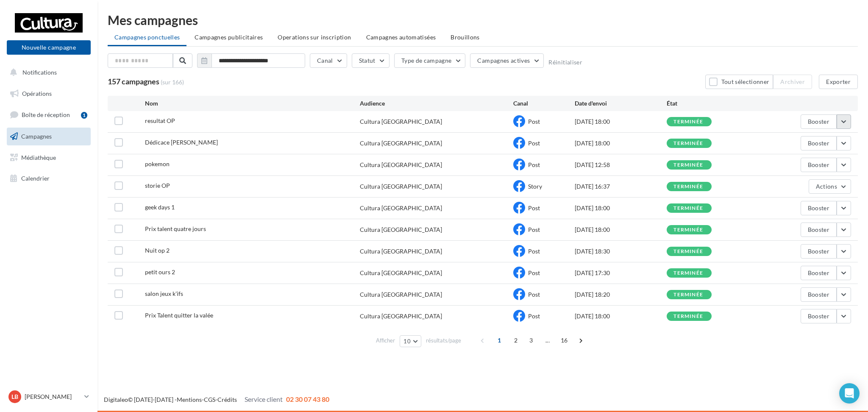  What do you see at coordinates (838, 82) in the screenshot?
I see `button: Exporter` at bounding box center [838, 82].